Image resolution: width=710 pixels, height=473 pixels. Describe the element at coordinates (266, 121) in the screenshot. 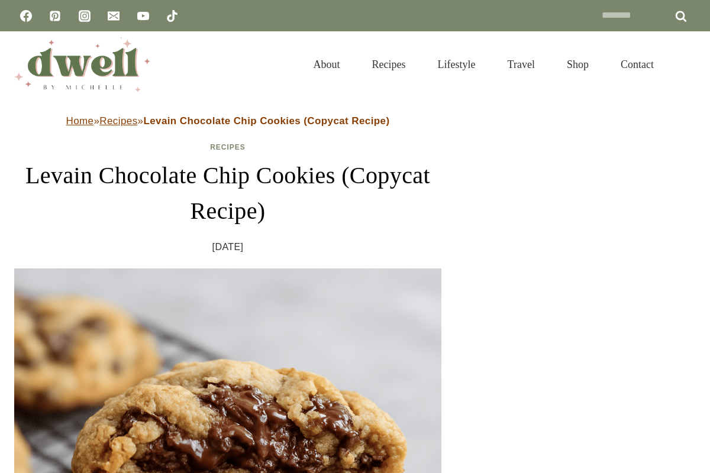

I see `strong: Levain Chocolate Chip Cookies (Copycat Recipe)` at that location.